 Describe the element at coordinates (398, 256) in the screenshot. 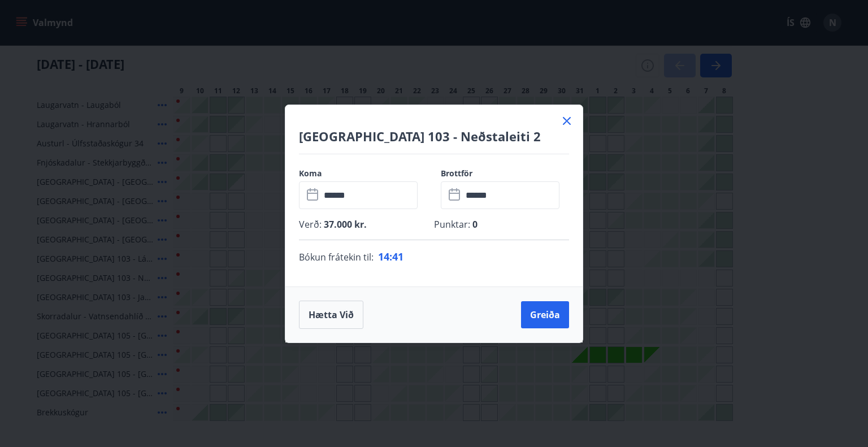

I see `span: 41` at that location.